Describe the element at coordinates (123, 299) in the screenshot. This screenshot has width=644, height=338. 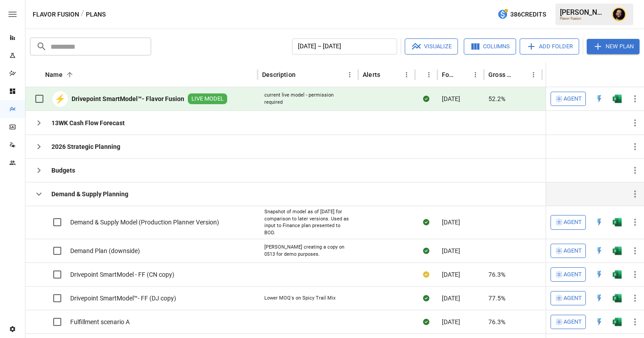
I see `span: Drivepoint SmartModel™- FF (DJ copy)` at that location.